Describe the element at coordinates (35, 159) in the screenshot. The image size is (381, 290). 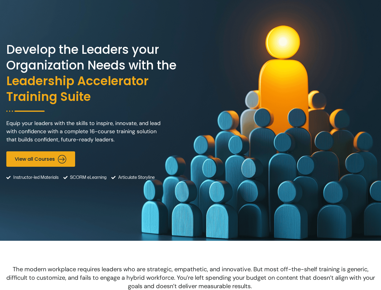
I see `span: View all Courses` at that location.